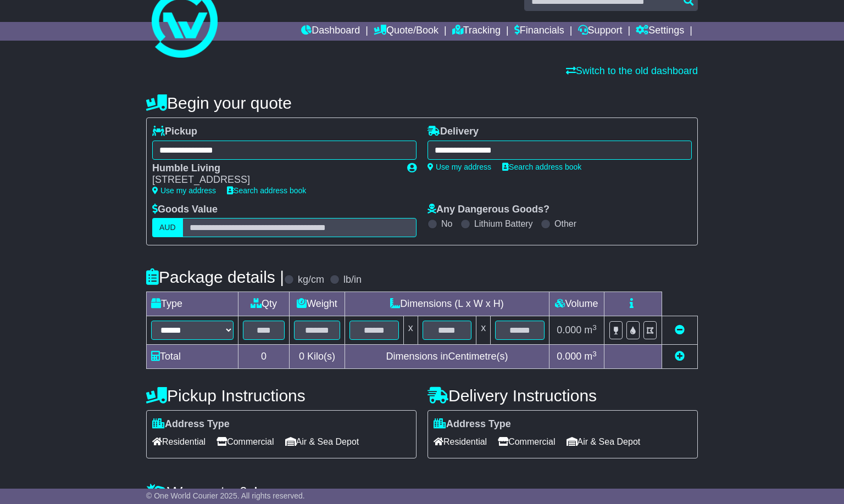 This screenshot has width=844, height=504. I want to click on label: Pickup, so click(175, 132).